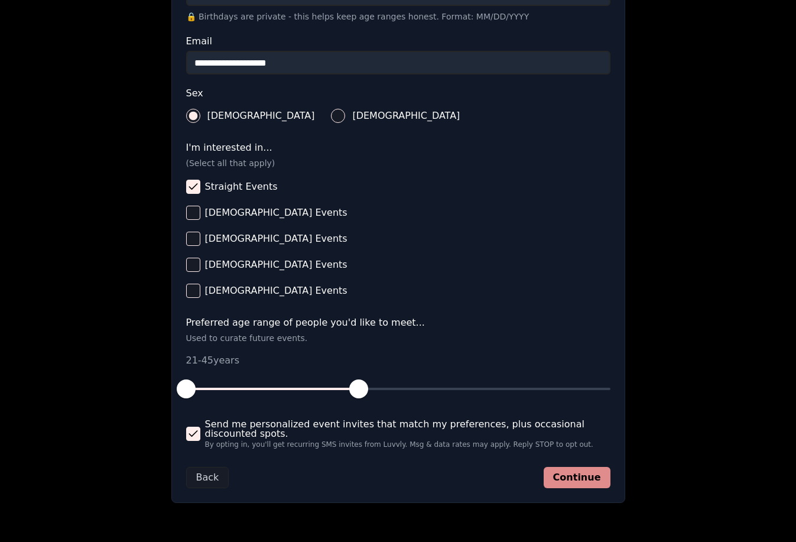 This screenshot has width=796, height=542. Describe the element at coordinates (398, 163) in the screenshot. I see `p: (Select all that apply)` at that location.